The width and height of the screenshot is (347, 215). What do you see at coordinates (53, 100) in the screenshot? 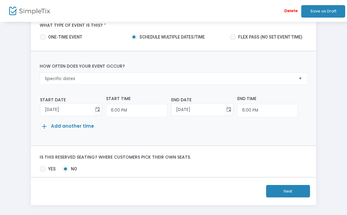
I see `span: Start Date` at bounding box center [53, 100].